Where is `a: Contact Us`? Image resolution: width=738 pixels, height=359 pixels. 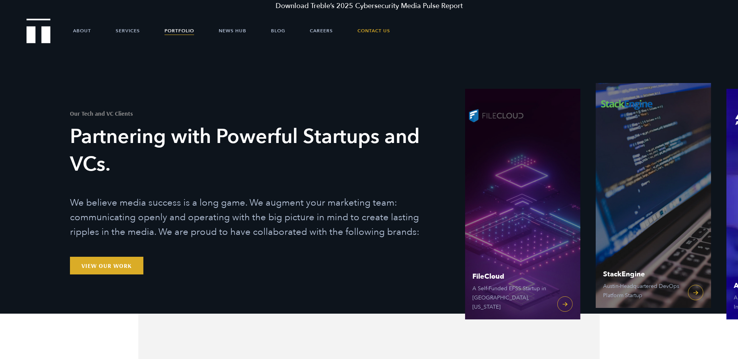
a: Contact Us is located at coordinates (374, 31).